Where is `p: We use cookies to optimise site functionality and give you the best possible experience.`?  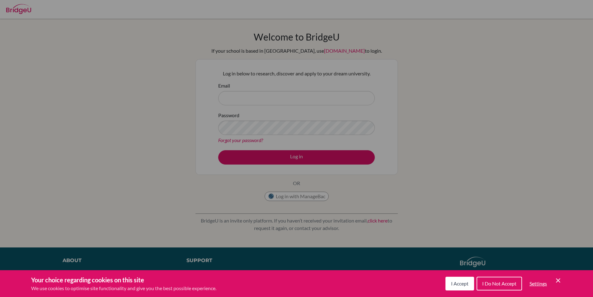 p: We use cookies to optimise site functionality and give you the best possible experience. is located at coordinates (124, 288).